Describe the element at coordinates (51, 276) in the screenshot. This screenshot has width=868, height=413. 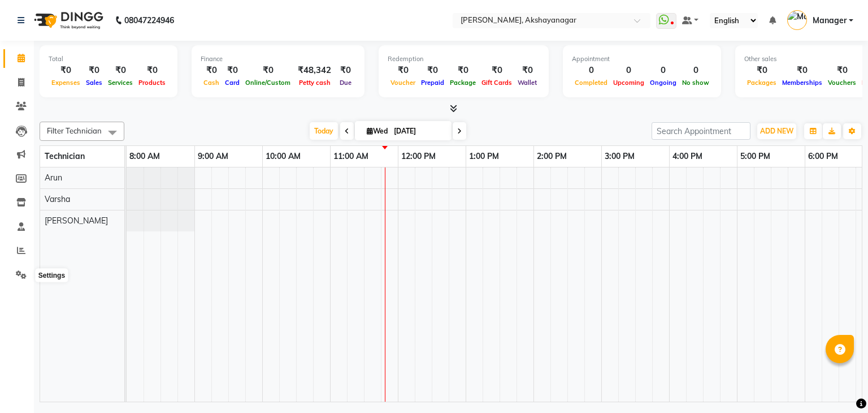
I see `div: Settings` at that location.